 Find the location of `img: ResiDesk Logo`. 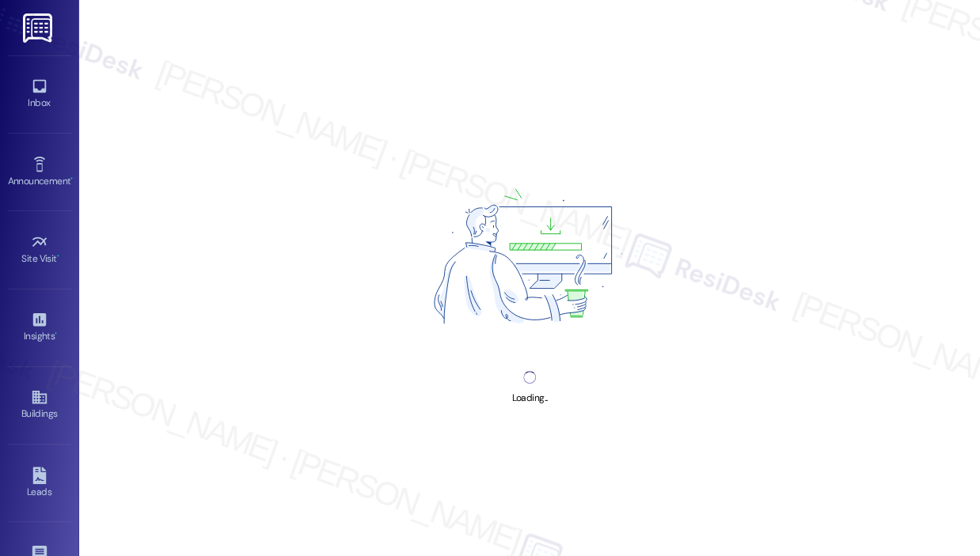

img: ResiDesk Logo is located at coordinates (39, 28).